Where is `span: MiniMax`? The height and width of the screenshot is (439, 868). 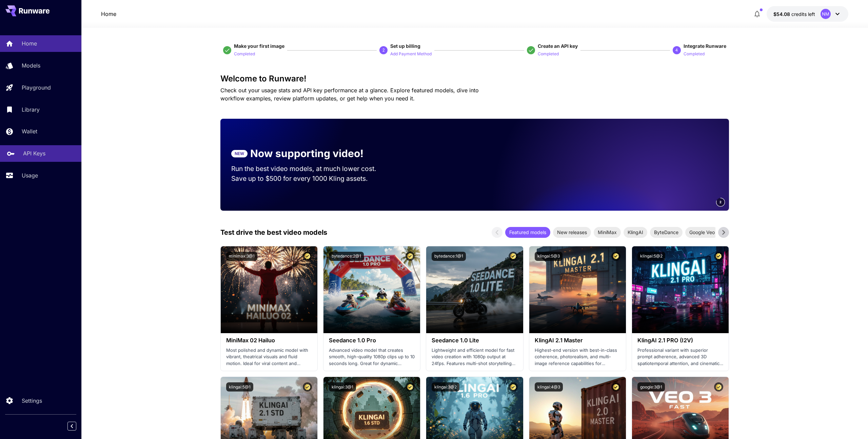
span: MiniMax is located at coordinates (608, 232).